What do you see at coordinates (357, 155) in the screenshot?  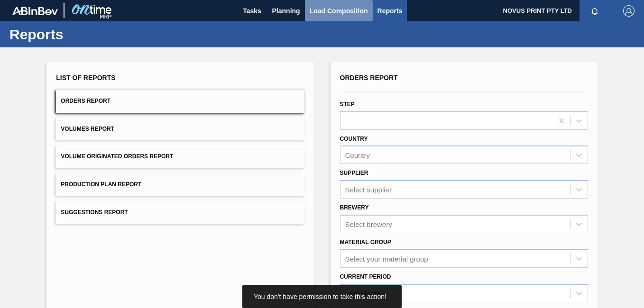 I see `div: Country` at bounding box center [357, 155].